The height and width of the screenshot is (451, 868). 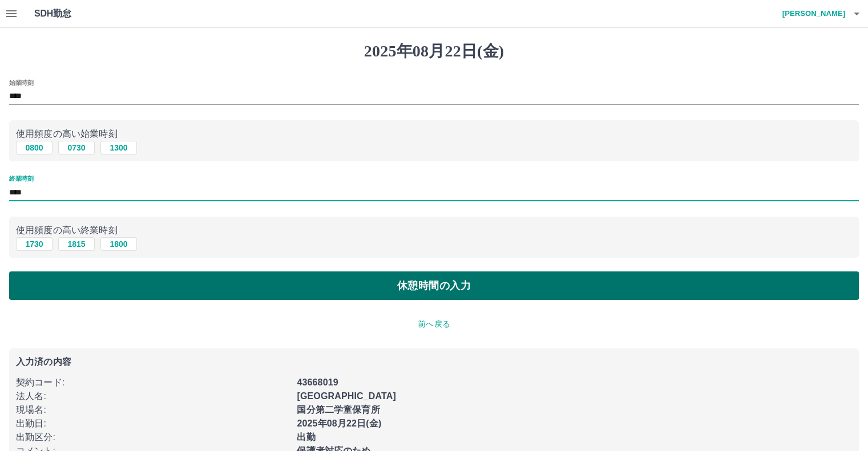 What do you see at coordinates (76, 148) in the screenshot?
I see `button: 0730` at bounding box center [76, 148].